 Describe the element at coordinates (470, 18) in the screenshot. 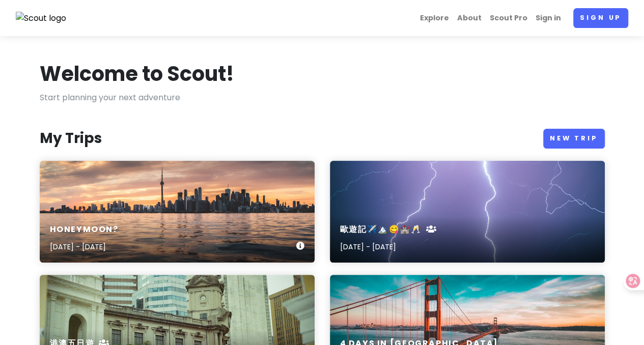

I see `a: About` at that location.